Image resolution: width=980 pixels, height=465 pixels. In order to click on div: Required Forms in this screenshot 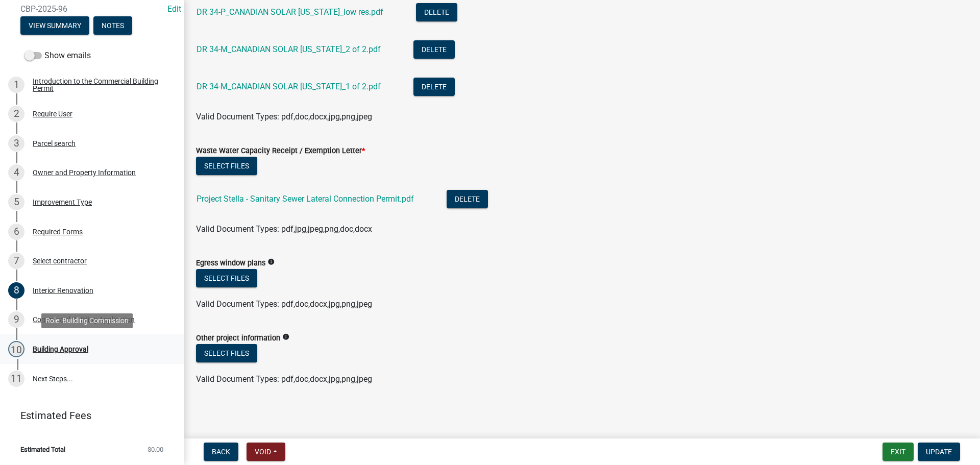, I will do `click(57, 232)`.